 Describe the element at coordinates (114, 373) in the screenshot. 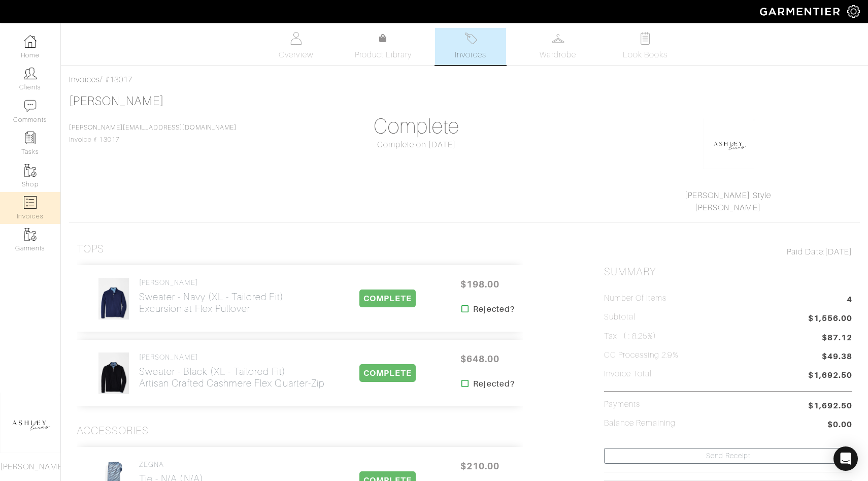

I see `img: LZFKQhKFCbULyF8ab7JdSw8c` at that location.